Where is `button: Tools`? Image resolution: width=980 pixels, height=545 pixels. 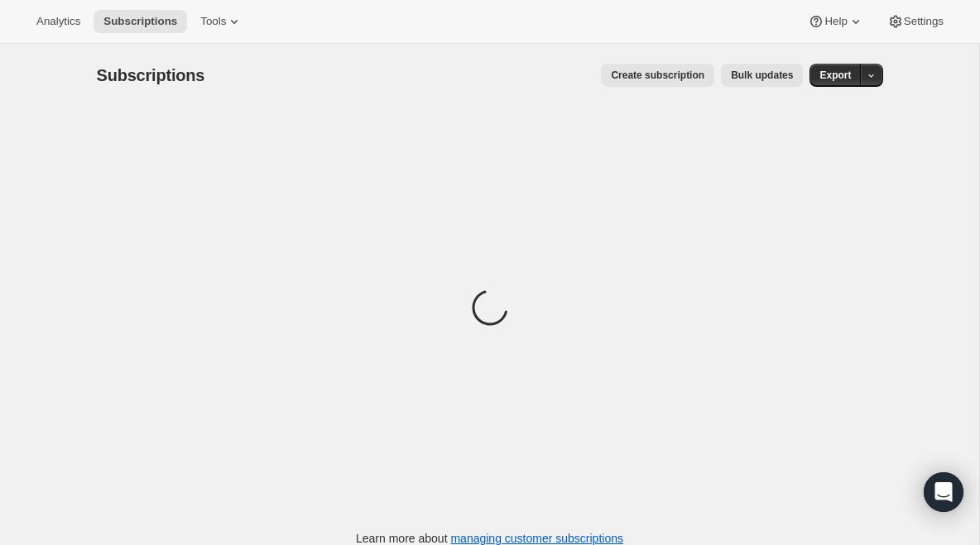 button: Tools is located at coordinates (221, 22).